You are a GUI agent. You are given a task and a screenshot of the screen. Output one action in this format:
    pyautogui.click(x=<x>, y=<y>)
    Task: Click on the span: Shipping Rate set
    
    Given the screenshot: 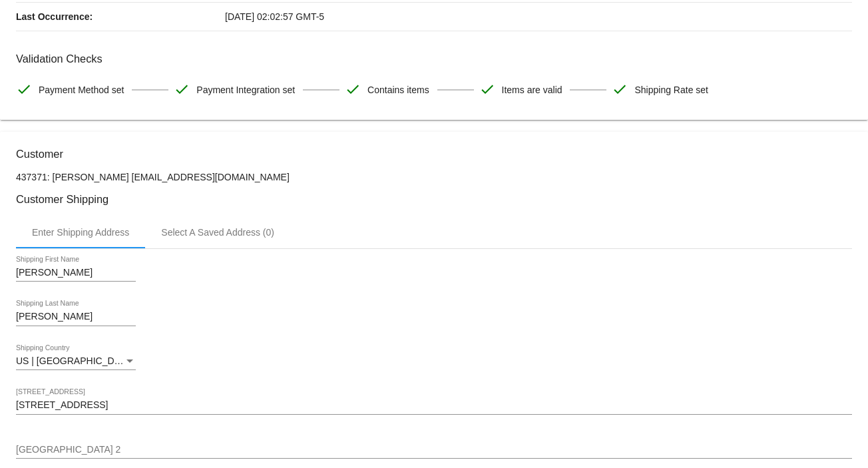 What is the action you would take?
    pyautogui.click(x=671, y=90)
    